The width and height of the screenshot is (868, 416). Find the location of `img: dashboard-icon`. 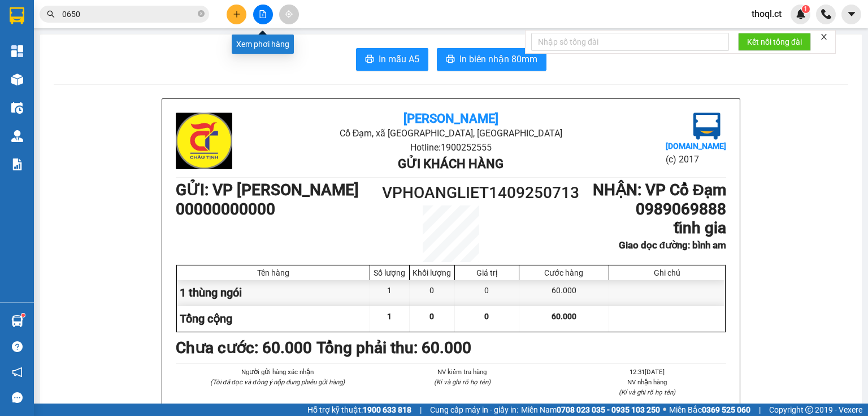

img: dashboard-icon is located at coordinates (17, 51).